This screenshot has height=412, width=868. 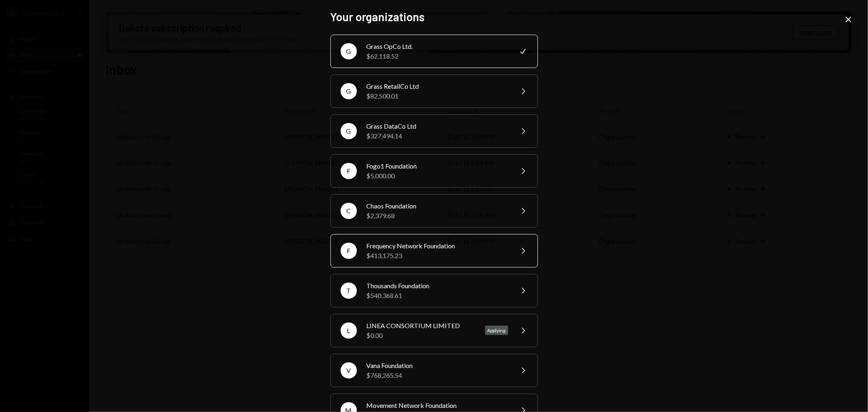 I want to click on div: $62,118.52, so click(x=437, y=56).